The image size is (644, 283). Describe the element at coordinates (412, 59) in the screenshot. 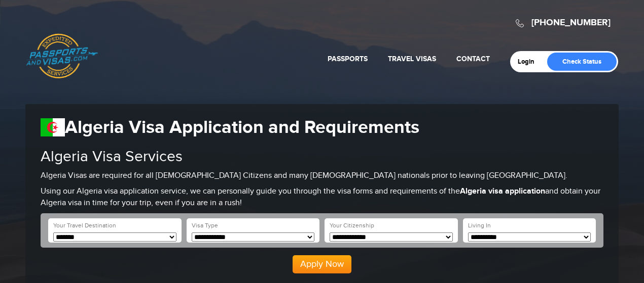

I see `a: Travel Visas` at that location.